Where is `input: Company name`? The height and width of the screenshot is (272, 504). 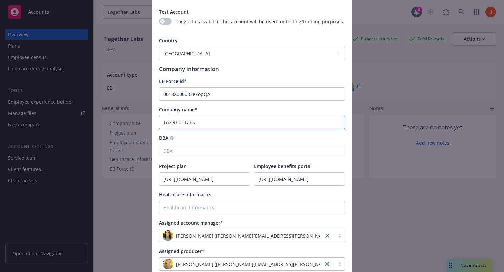
input: Company name is located at coordinates (252, 122).